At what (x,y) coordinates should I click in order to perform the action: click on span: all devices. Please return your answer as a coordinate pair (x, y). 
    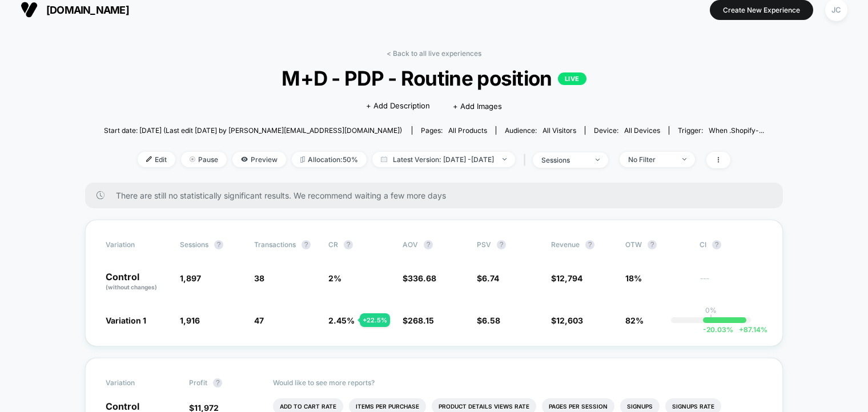
    Looking at the image, I should click on (642, 130).